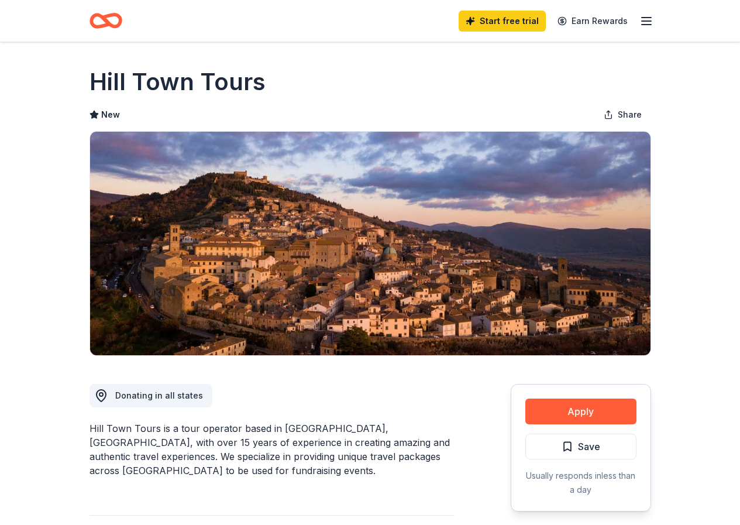  Describe the element at coordinates (589, 447) in the screenshot. I see `span: Save` at that location.